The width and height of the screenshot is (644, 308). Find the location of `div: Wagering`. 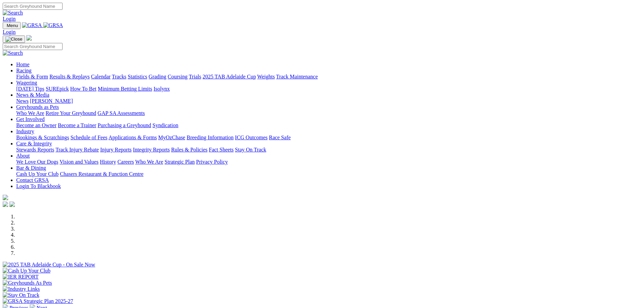

div: Wagering is located at coordinates (329, 89).